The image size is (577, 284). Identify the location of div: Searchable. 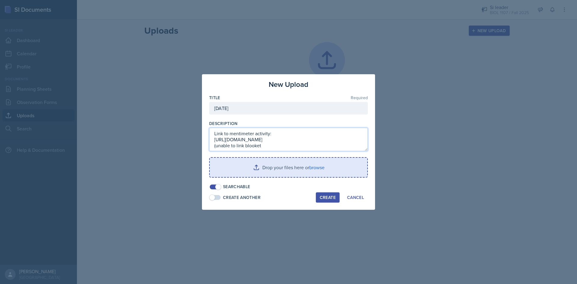
(237, 187).